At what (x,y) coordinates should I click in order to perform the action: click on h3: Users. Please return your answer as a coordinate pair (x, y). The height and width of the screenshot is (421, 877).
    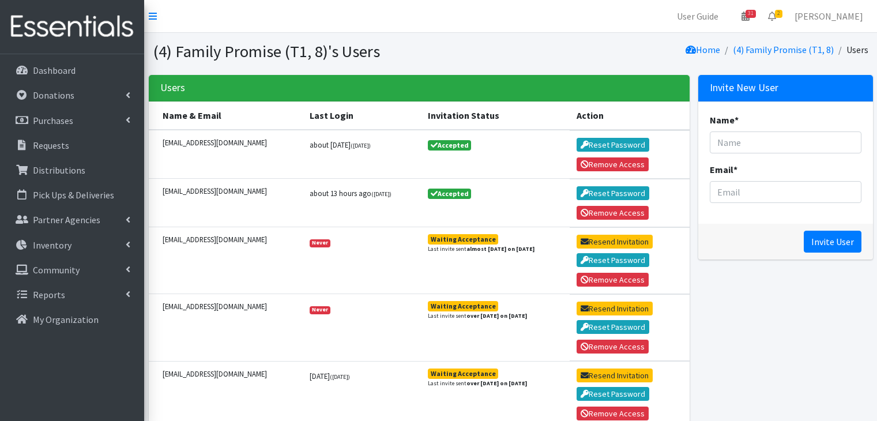
    Looking at the image, I should click on (172, 88).